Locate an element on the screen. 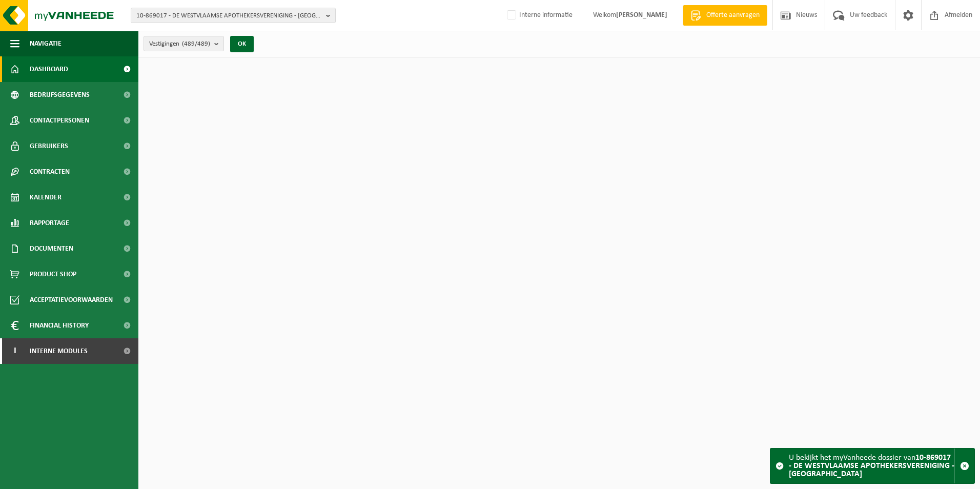 The height and width of the screenshot is (489, 980). span: Dashboard is located at coordinates (49, 70).